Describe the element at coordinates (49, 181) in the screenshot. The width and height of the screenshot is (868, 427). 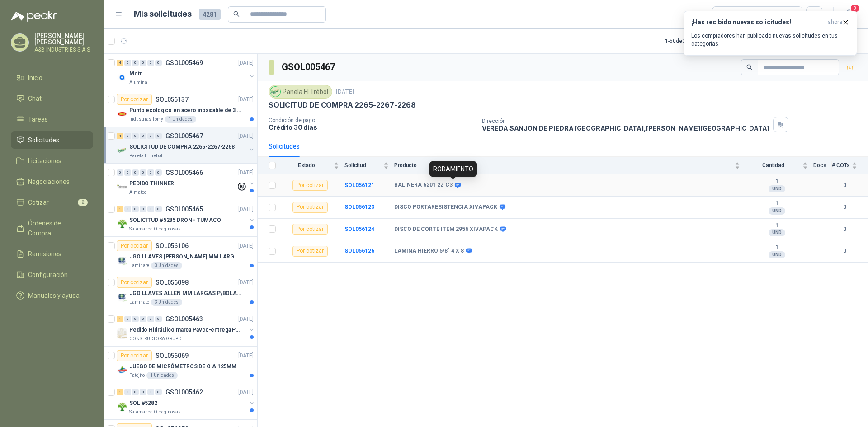
I see `span: Negociaciones` at that location.